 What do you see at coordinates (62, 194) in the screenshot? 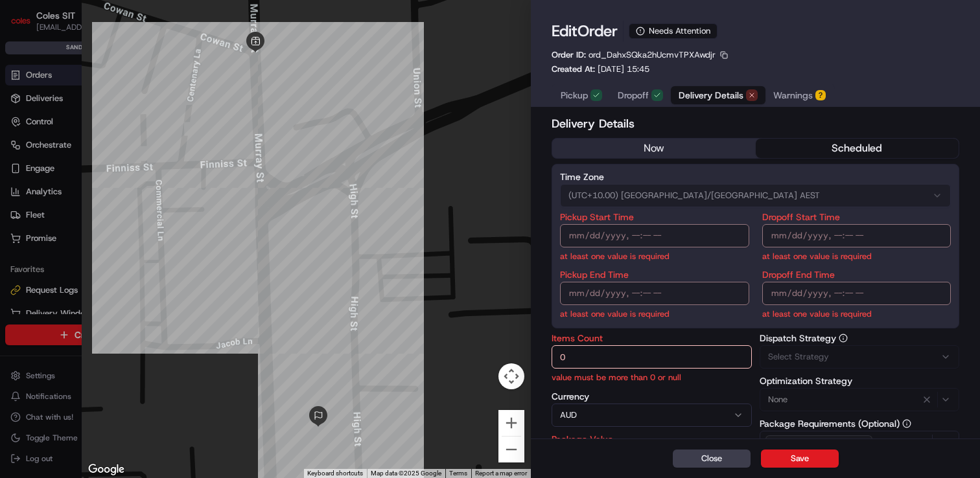
I see `span: Knowledge Base` at bounding box center [62, 194].